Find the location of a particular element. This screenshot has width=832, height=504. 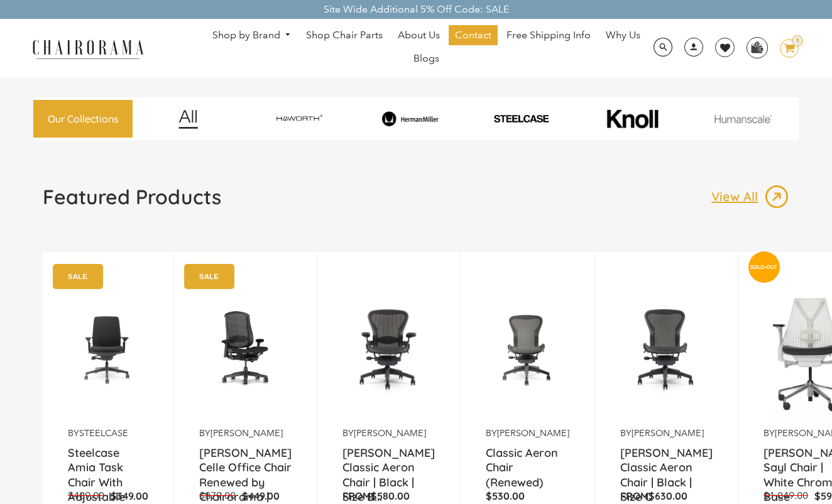

a: Why Us is located at coordinates (623, 35).